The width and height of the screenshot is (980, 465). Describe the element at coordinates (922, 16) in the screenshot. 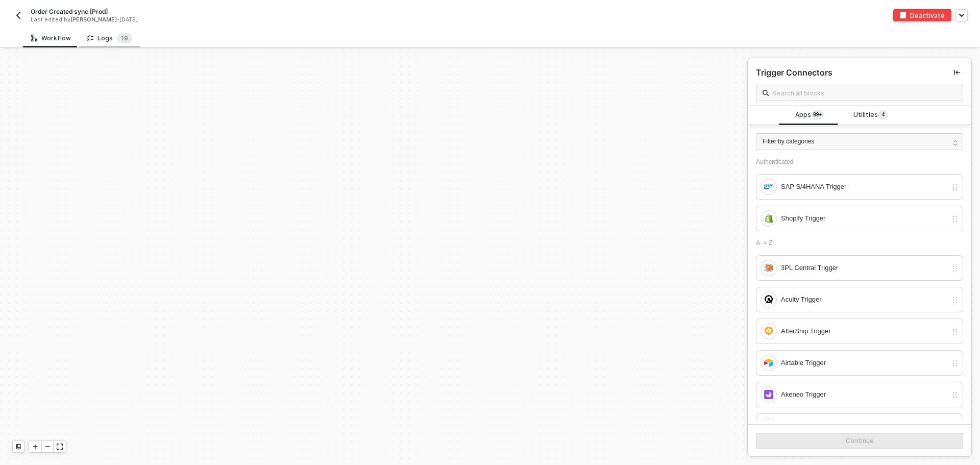

I see `button: deactivateDeactivate` at that location.